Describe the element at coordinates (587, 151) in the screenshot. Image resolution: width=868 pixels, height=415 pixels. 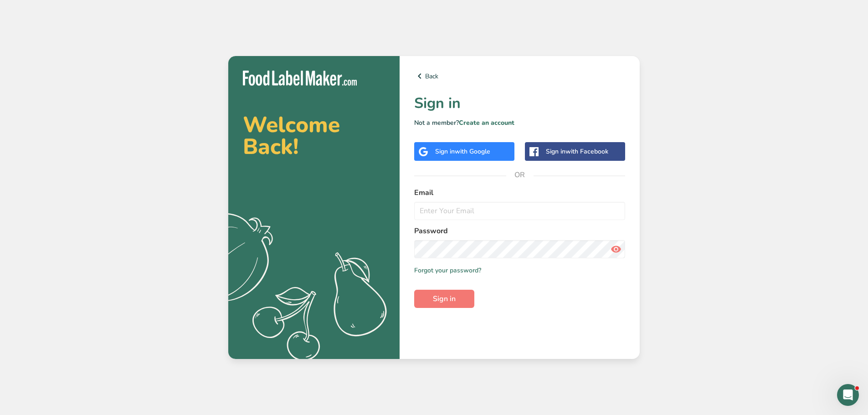
I see `span: with Facebook` at that location.